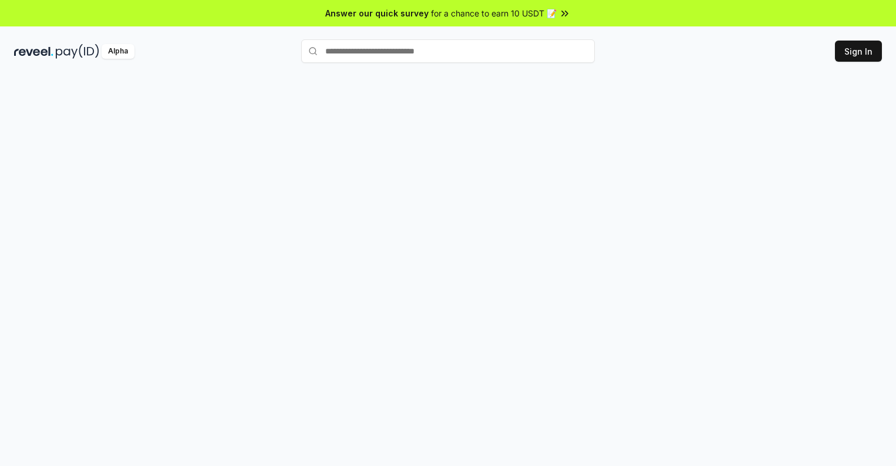 This screenshot has width=896, height=466. I want to click on span: for a chance to earn 10 USDT 📝, so click(494, 13).